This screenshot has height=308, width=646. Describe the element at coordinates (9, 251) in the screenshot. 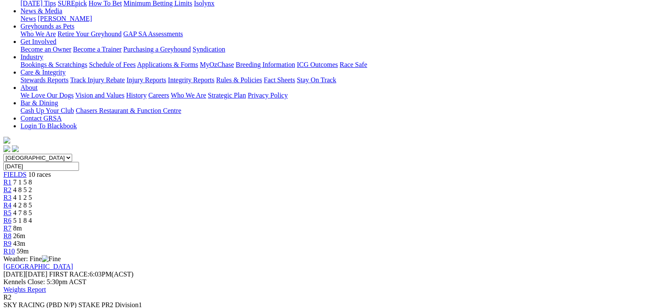

I see `a: R10` at that location.